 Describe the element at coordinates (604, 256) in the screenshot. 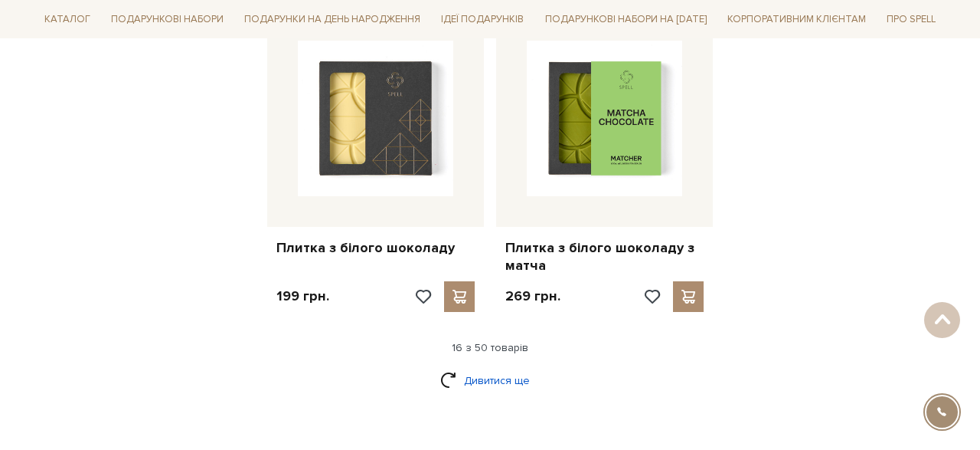

I see `a: Плитка з білого шоколаду з матча` at that location.